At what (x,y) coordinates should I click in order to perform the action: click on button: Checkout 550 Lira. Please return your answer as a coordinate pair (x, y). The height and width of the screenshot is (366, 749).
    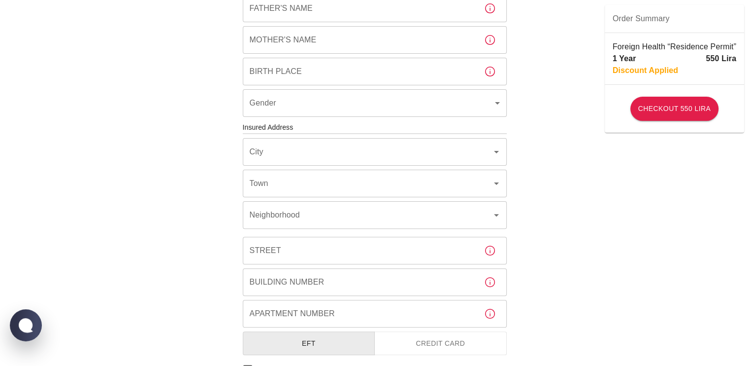
    Looking at the image, I should click on (674, 108).